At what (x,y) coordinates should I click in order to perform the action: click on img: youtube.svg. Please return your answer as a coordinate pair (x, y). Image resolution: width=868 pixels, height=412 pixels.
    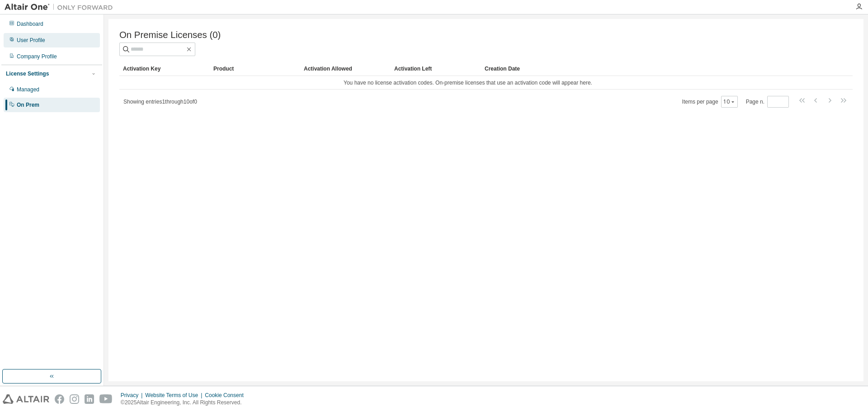
    Looking at the image, I should click on (106, 399).